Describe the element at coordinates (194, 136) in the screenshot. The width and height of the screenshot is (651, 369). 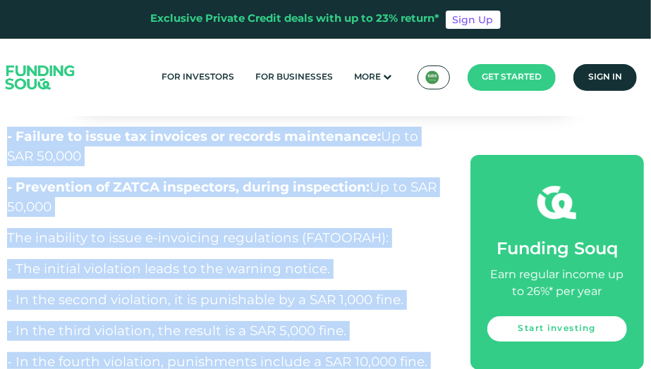
I see `span: - Failure to issue tax invoices or records maintenance:` at that location.